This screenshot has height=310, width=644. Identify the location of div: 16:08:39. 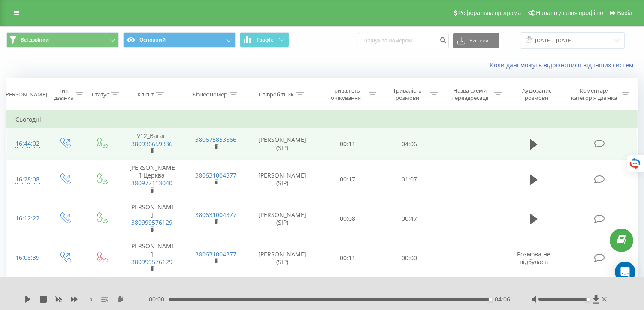
(26, 258).